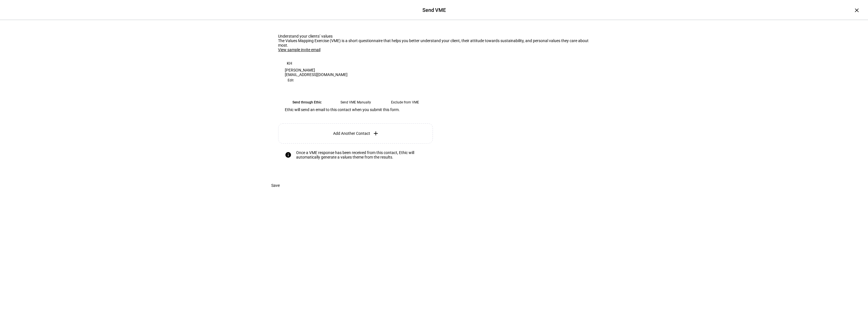 This screenshot has height=314, width=868. Describe the element at coordinates (307, 102) in the screenshot. I see `eth-mega-radio-button: Send through Ethic` at that location.